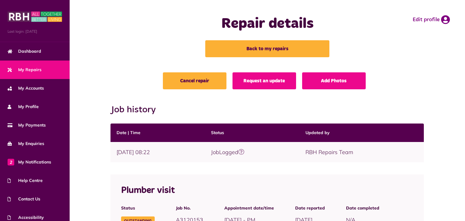 This screenshot has width=465, height=221. Describe the element at coordinates (11, 162) in the screenshot. I see `span: 2` at that location.